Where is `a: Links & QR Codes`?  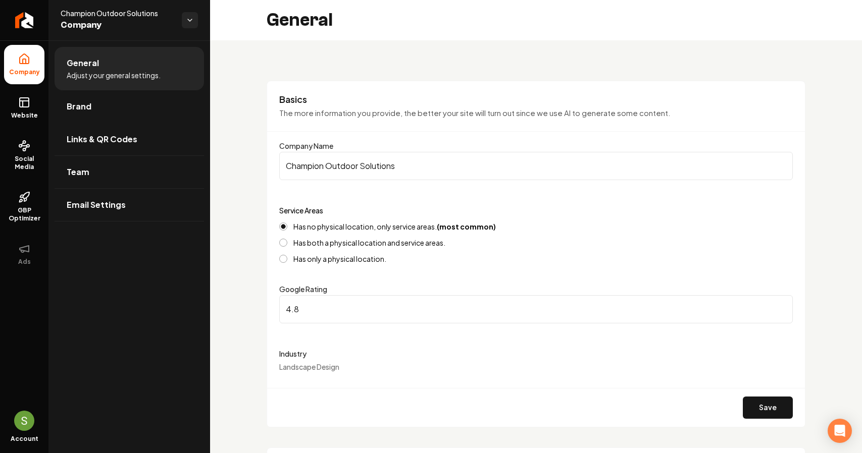 a: Links & QR Codes is located at coordinates (129, 139).